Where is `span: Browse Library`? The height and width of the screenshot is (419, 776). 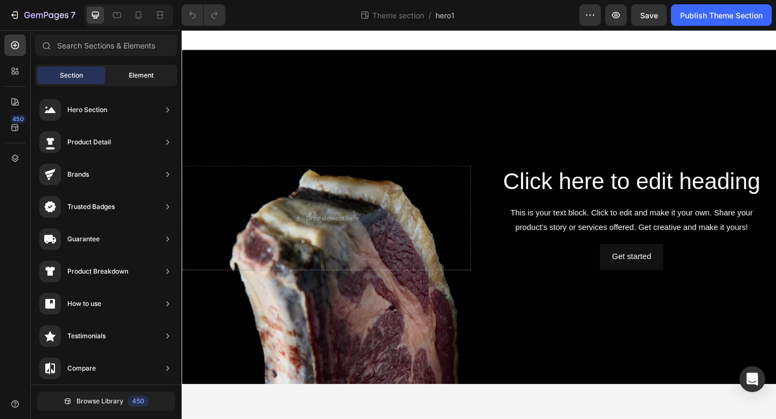
span: Browse Library is located at coordinates (100, 401).